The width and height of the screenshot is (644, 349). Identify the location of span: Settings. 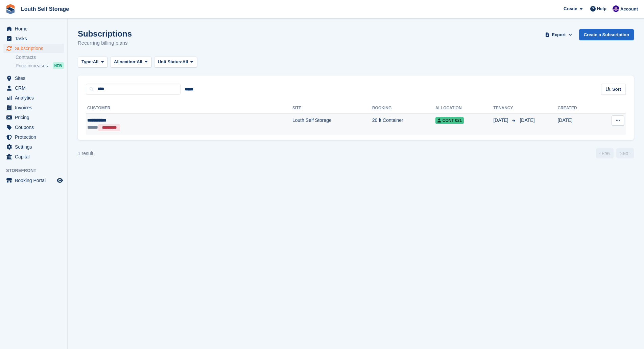
(35, 147).